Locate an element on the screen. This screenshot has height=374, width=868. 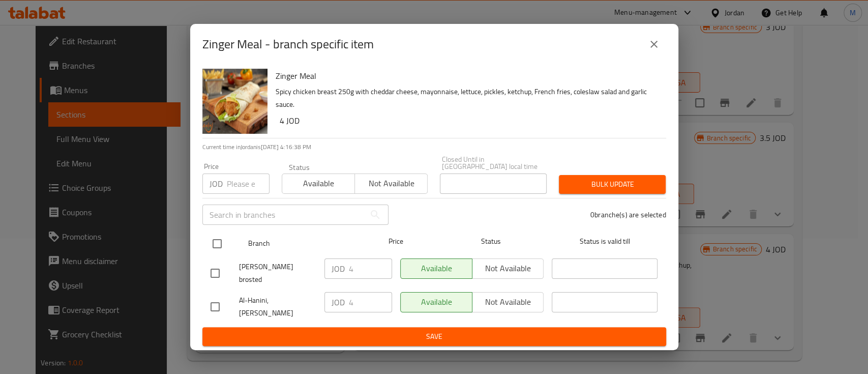
button: Save is located at coordinates (434, 336).